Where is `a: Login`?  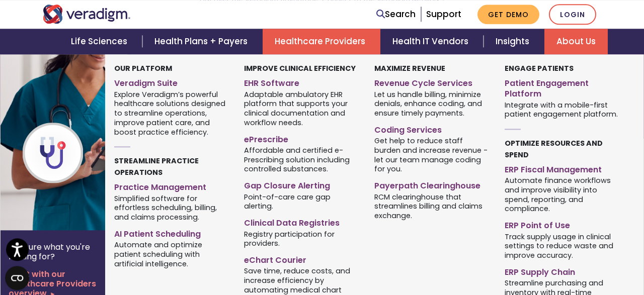
a: Login is located at coordinates (572, 14).